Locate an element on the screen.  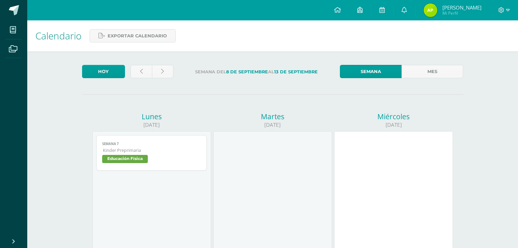
label: Semana del al is located at coordinates (256, 72).